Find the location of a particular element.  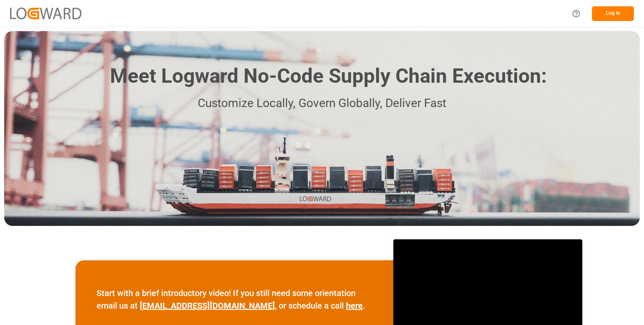

a: here is located at coordinates (354, 306).